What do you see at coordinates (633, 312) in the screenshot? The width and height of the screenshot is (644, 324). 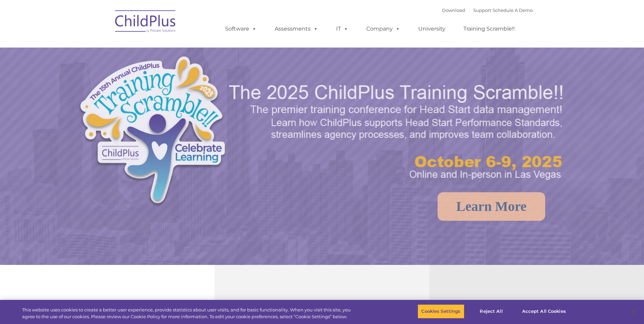 I see `button: Close` at bounding box center [633, 312].